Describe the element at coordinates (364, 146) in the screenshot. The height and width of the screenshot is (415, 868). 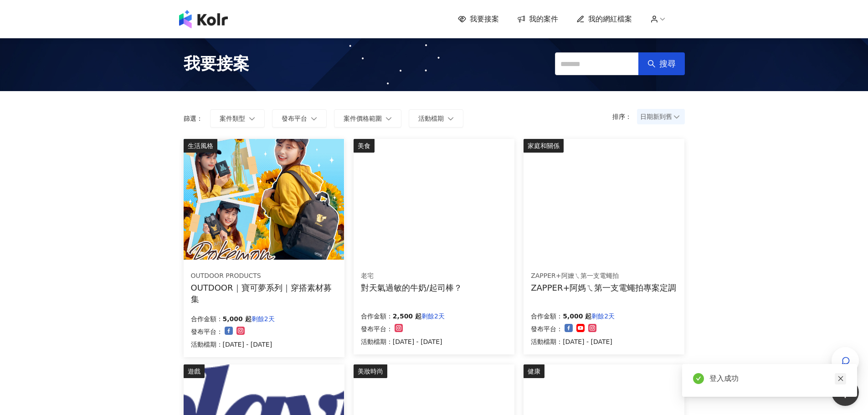
I see `div: 美食` at that location.